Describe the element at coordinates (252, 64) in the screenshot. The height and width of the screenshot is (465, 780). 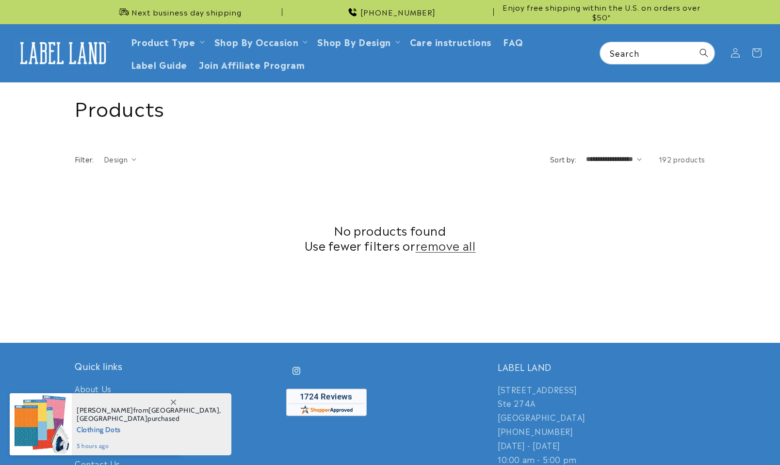
I see `a: Join Affiliate Program` at that location.